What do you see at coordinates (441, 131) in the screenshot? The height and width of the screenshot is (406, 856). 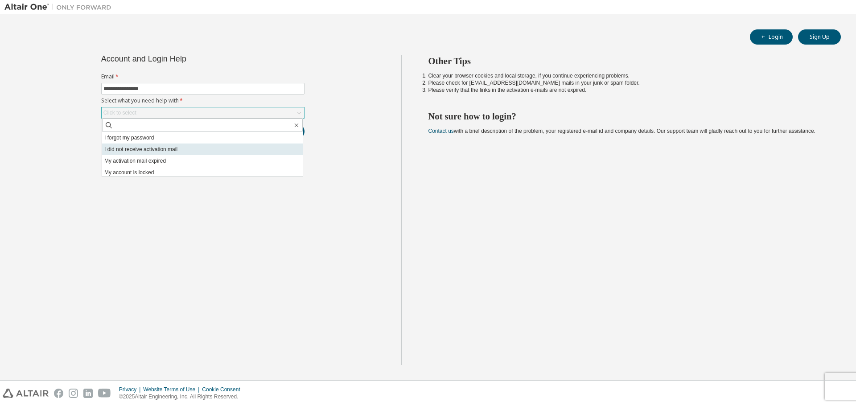 I see `a: Contact us` at bounding box center [441, 131].